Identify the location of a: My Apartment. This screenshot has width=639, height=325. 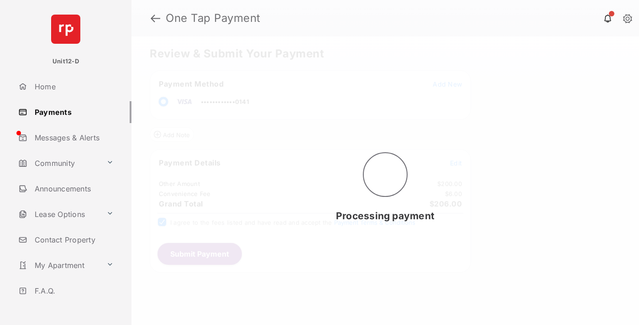
(58, 266).